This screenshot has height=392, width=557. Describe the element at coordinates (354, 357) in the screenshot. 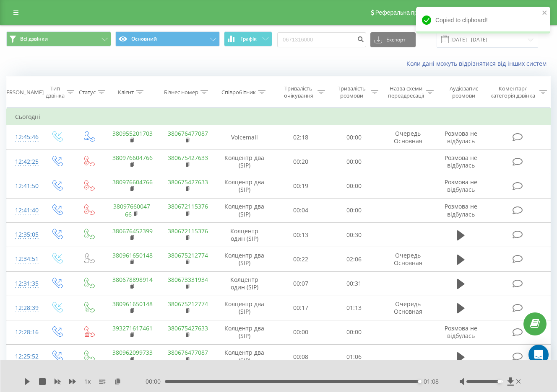

I see `td: 01:06` at that location.